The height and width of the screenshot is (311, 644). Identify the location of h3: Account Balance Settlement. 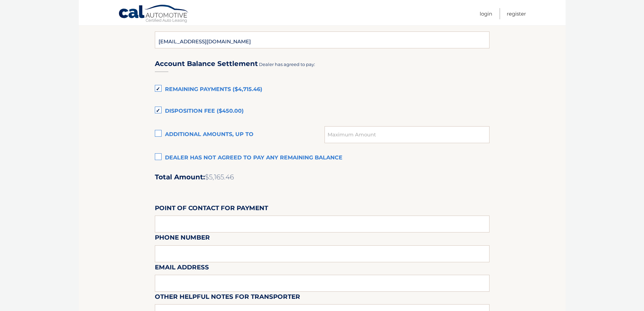
(207, 63).